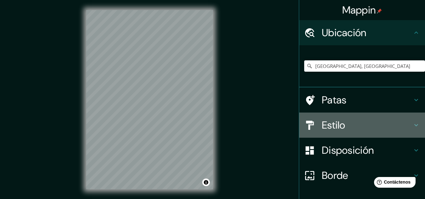 The height and width of the screenshot is (199, 425). What do you see at coordinates (379, 11) in the screenshot?
I see `img: pin-icon.png` at bounding box center [379, 11].